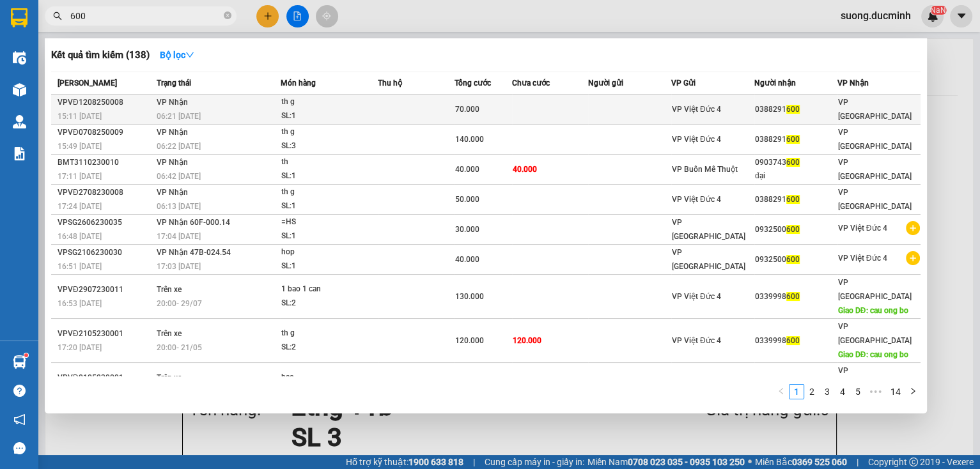 The height and width of the screenshot is (469, 980). I want to click on span: 70.000, so click(467, 109).